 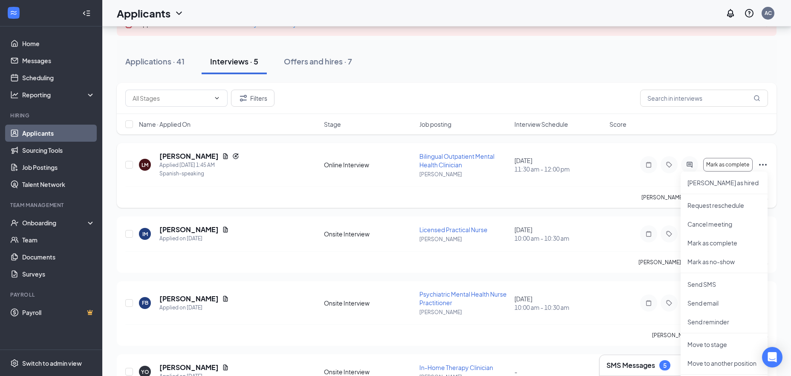 I want to click on a: Applicants, so click(x=58, y=133).